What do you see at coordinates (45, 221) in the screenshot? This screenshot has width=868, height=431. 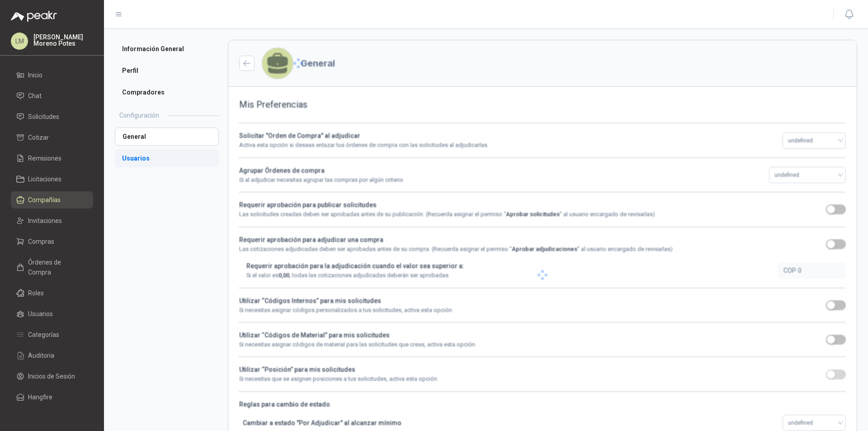 I see `span: Invitaciones` at bounding box center [45, 221].